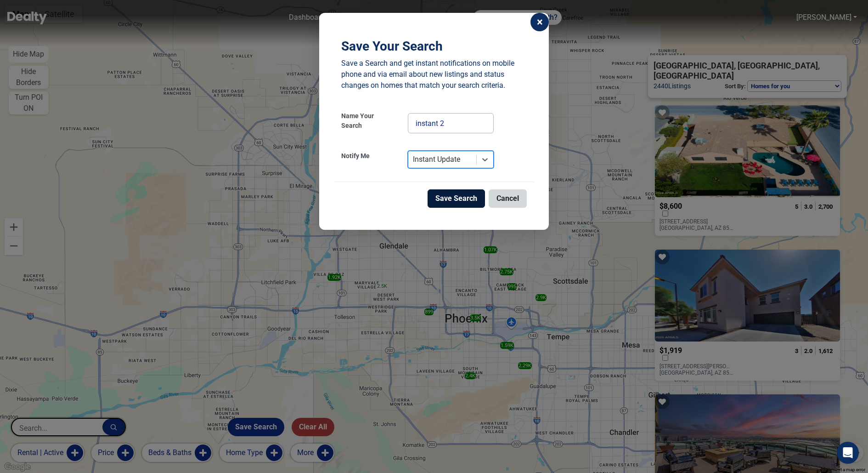  What do you see at coordinates (540, 22) in the screenshot?
I see `button: Close` at bounding box center [540, 22].